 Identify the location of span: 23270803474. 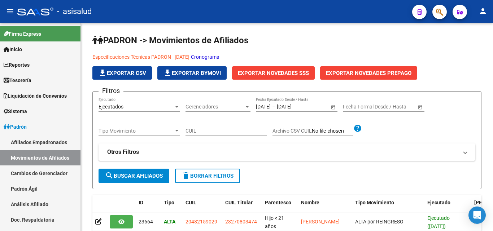
(241, 222).